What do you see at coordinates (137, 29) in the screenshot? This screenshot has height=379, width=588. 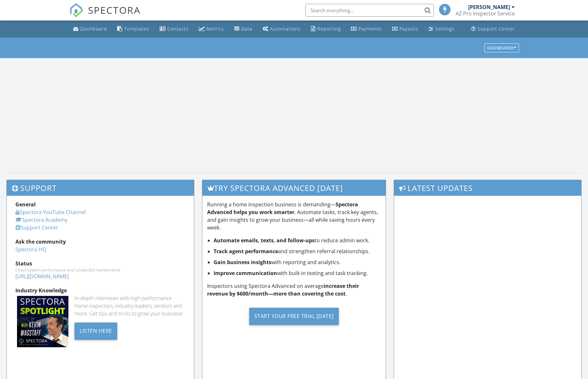 I see `div: Templates` at bounding box center [137, 29].